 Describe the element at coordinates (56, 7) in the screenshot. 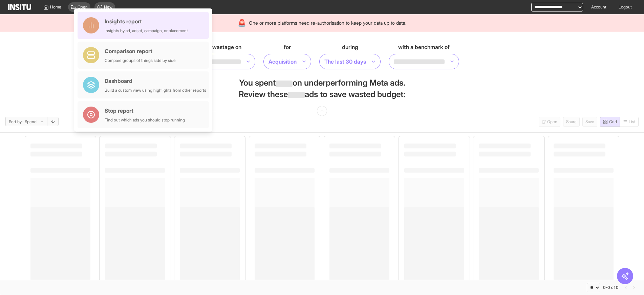

I see `span: Home` at that location.